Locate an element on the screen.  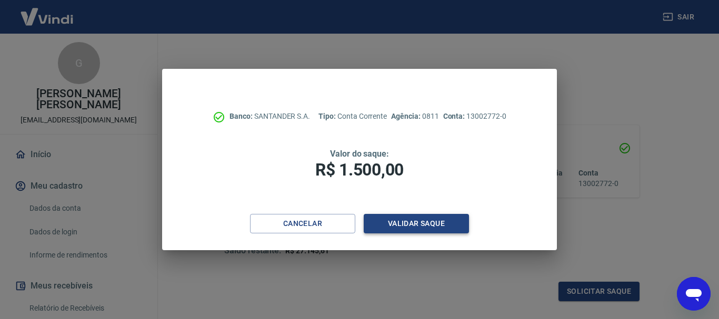
p: 13002772-0 is located at coordinates (475, 116).